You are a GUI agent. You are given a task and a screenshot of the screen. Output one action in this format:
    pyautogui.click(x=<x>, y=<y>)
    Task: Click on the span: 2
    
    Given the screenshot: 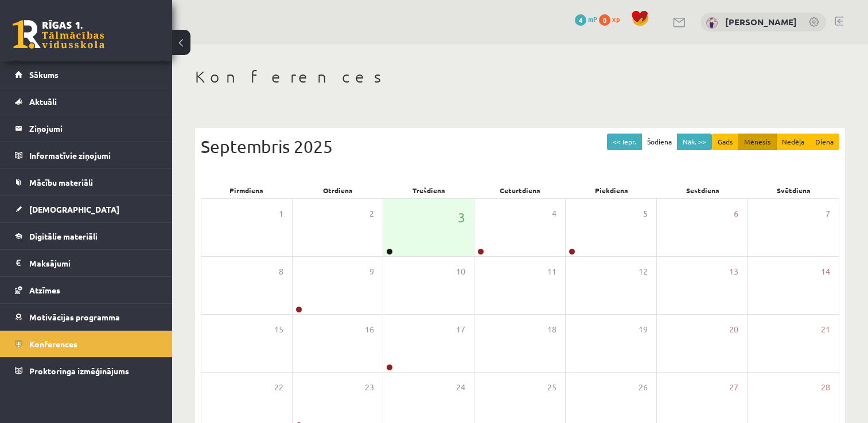 What is the action you would take?
    pyautogui.click(x=372, y=214)
    